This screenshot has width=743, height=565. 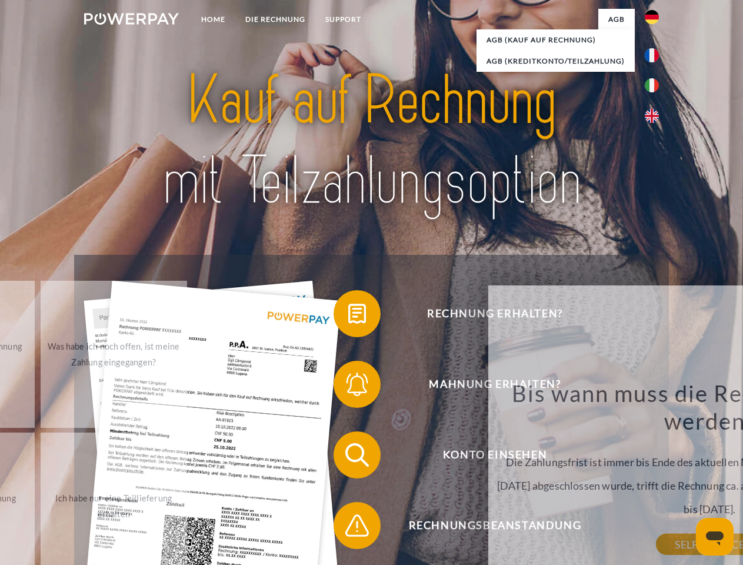 I want to click on a: Rechnungsbeanstandung, so click(x=487, y=525).